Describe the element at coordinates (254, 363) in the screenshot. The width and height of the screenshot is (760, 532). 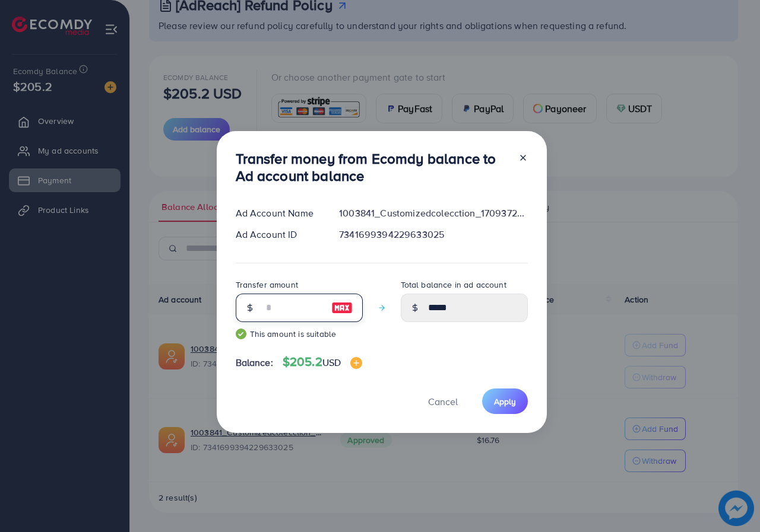
I see `span: Balance:` at that location.